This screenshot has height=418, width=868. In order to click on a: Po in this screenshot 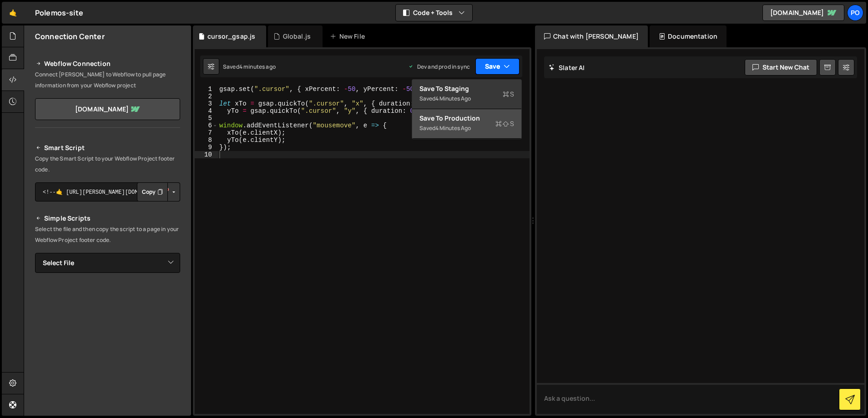, I will do `click(855, 13)`.